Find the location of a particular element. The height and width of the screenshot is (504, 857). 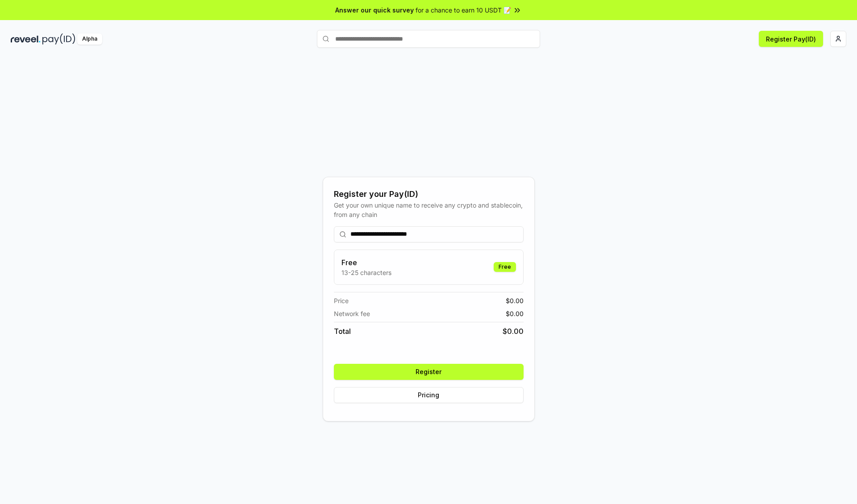

button: Pricing is located at coordinates (429, 395).